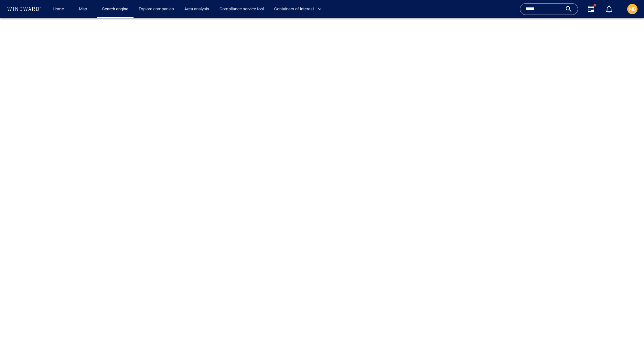 This screenshot has height=355, width=644. What do you see at coordinates (58, 9) in the screenshot?
I see `button: Home` at bounding box center [58, 9].